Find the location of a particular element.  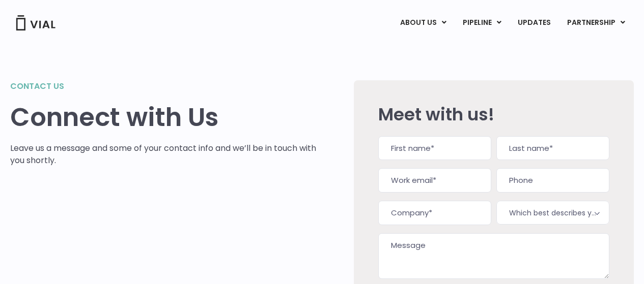

input: First name* is located at coordinates (435, 149).